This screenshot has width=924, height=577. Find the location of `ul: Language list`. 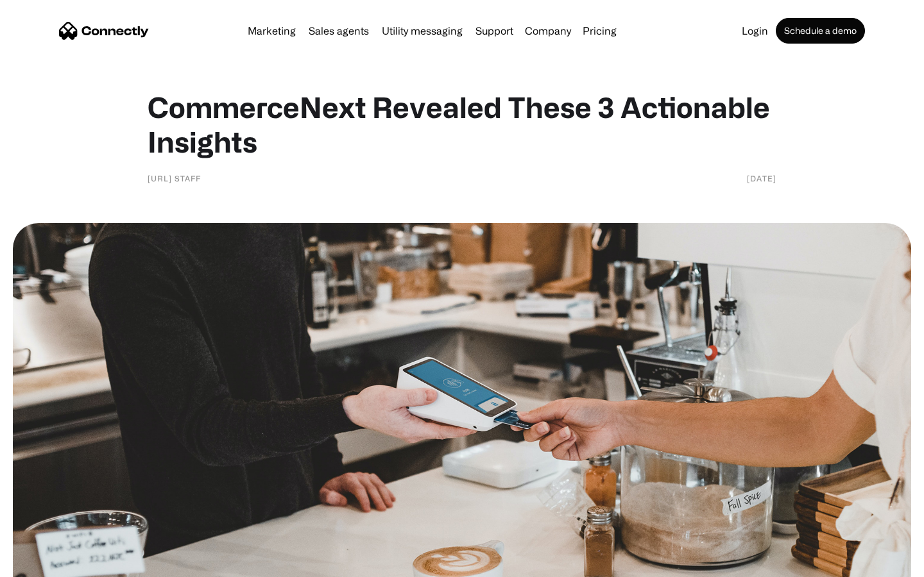

ul: Language list is located at coordinates (52, 564).